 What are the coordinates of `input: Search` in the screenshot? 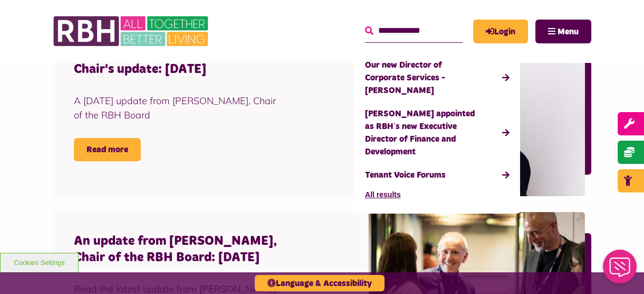 It's located at (413, 31).